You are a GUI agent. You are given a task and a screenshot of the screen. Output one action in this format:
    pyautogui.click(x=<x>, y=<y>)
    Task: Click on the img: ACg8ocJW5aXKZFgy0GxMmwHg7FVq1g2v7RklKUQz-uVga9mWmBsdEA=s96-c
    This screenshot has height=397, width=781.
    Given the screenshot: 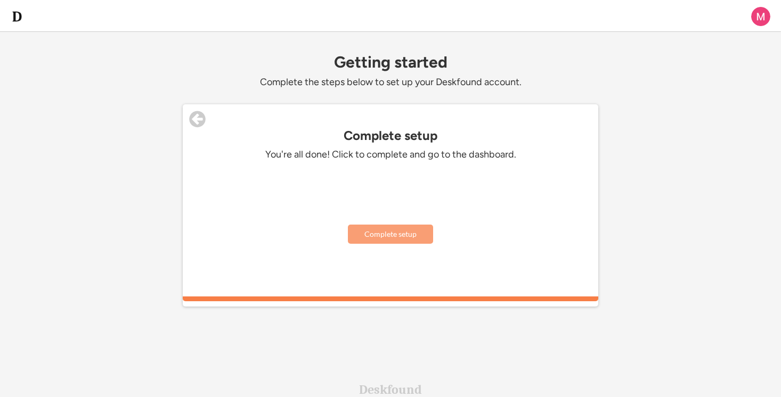 What is the action you would take?
    pyautogui.click(x=761, y=17)
    